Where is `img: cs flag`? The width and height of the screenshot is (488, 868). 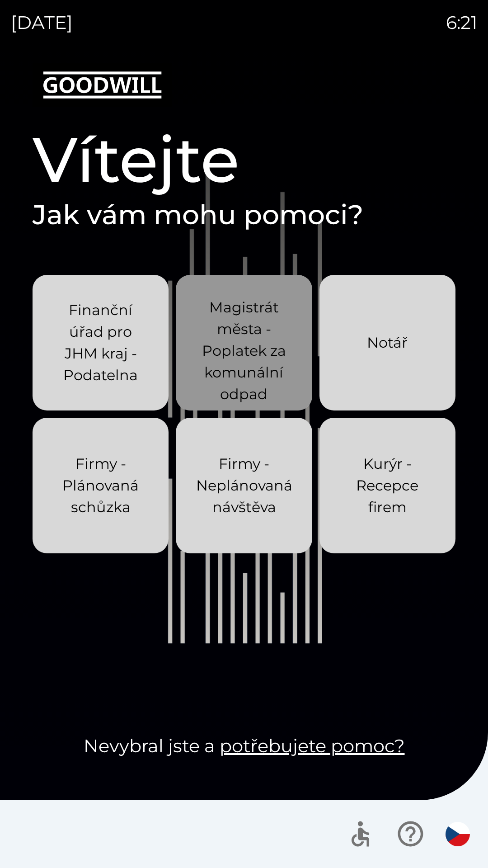
img: cs flag is located at coordinates (458, 834).